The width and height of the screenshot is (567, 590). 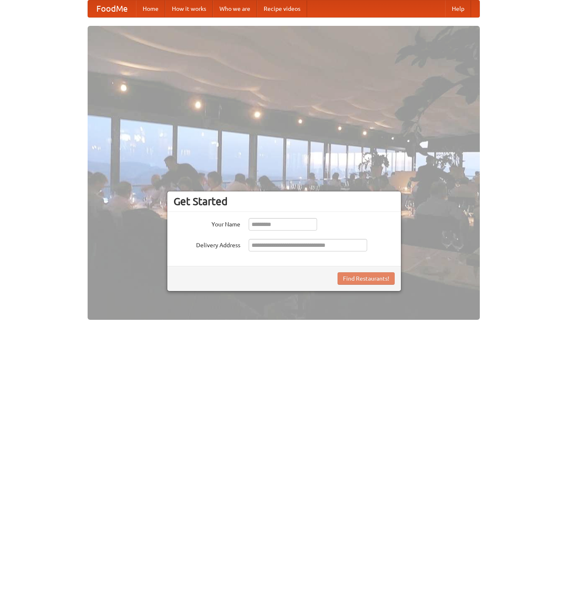 I want to click on h3: Get Started, so click(x=284, y=201).